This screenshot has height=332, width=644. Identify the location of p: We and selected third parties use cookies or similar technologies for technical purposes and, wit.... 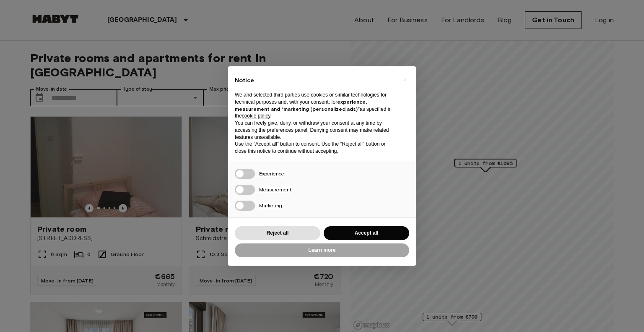
(315, 105).